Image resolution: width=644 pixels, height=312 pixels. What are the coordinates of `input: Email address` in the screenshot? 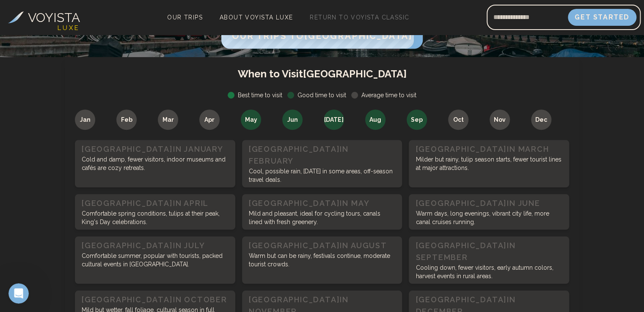 It's located at (527, 17).